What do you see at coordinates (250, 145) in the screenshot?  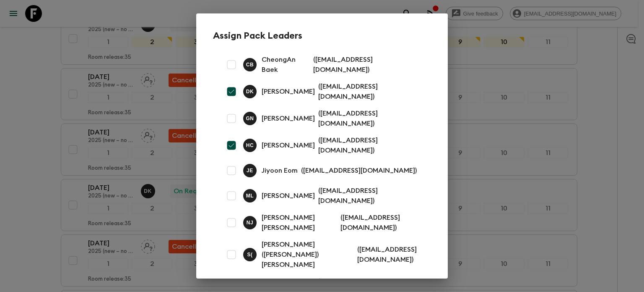 I see `p: H C` at bounding box center [250, 145].